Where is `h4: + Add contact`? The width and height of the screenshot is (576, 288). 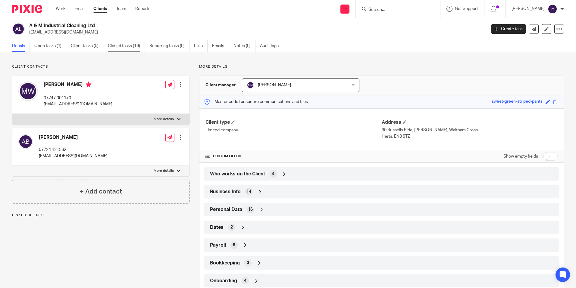 h4: + Add contact is located at coordinates (101, 191).